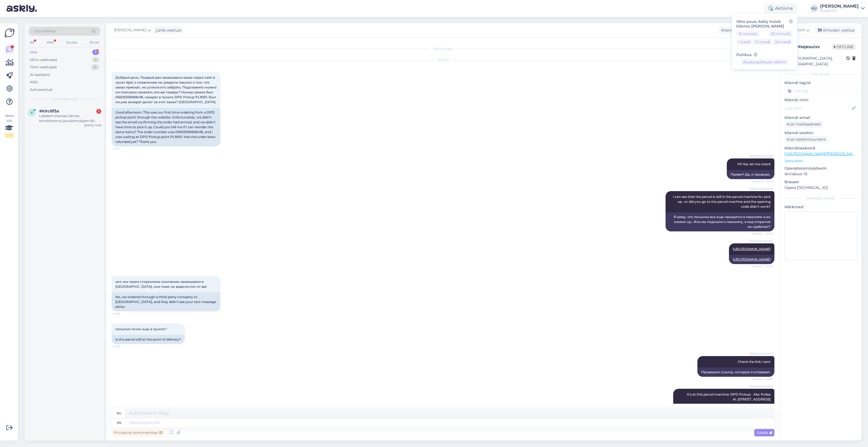 Image resolution: width=868 pixels, height=447 pixels. Describe the element at coordinates (814, 47) in the screenshot. I see `div: # sqesuixv` at that location.